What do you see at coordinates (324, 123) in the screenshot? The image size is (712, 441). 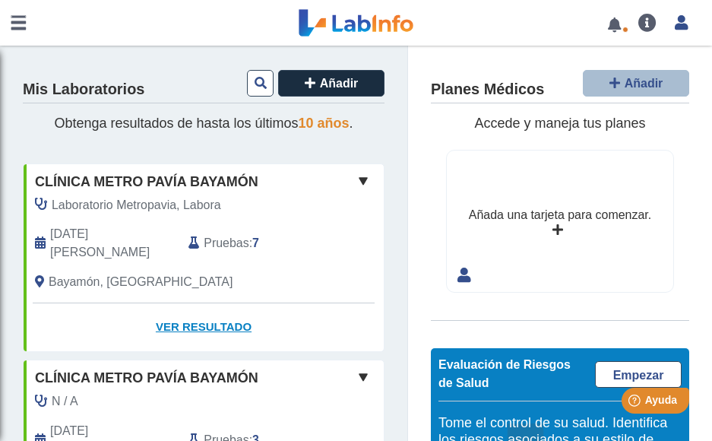 I see `font: 10 años` at bounding box center [324, 123].